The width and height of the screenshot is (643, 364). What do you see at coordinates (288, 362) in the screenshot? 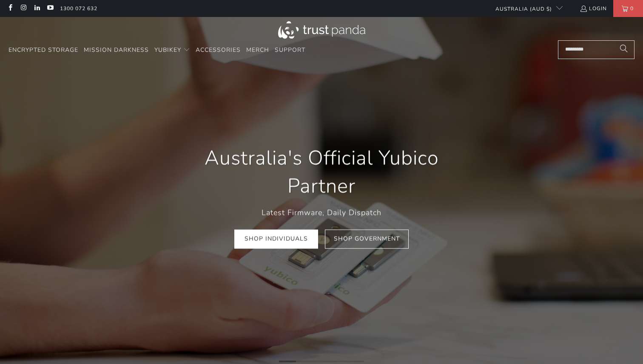
I see `li: Page dot 1` at bounding box center [288, 362].